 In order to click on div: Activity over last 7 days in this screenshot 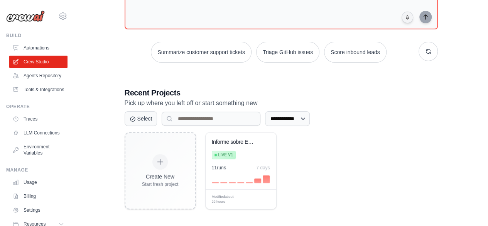, I will do `click(241, 178)`.